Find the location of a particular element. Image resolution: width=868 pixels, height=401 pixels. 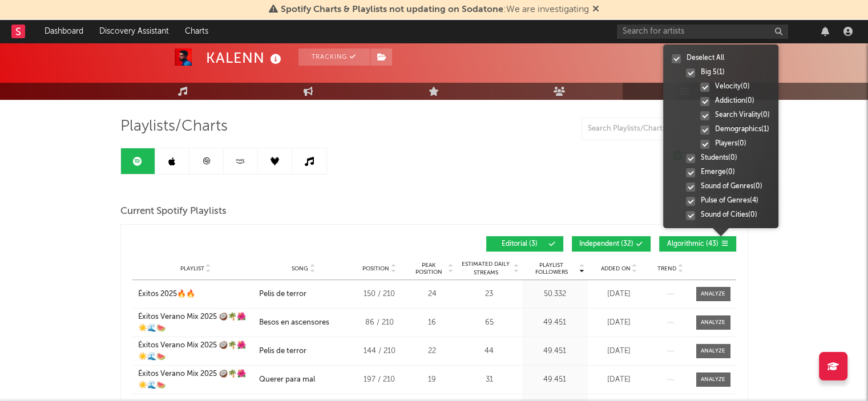

span: Independent ( 32 ) is located at coordinates (606, 244).